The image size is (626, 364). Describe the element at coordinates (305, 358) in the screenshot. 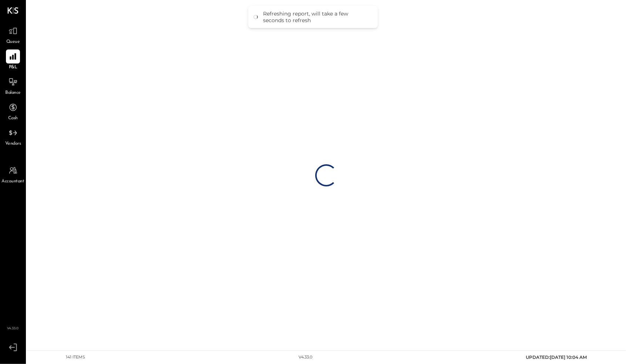

I see `div: v 4.33.0` at that location.